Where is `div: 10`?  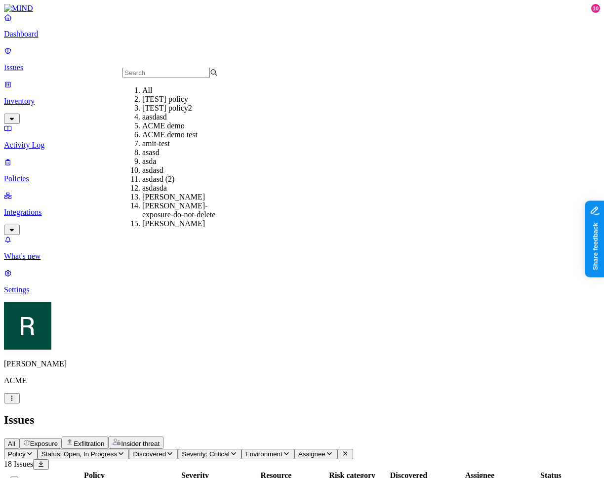
div: 10 is located at coordinates (596, 8).